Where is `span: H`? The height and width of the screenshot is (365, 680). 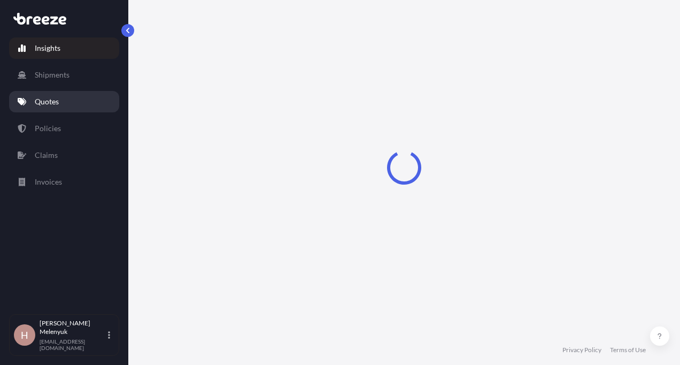
span: H is located at coordinates (25, 335).